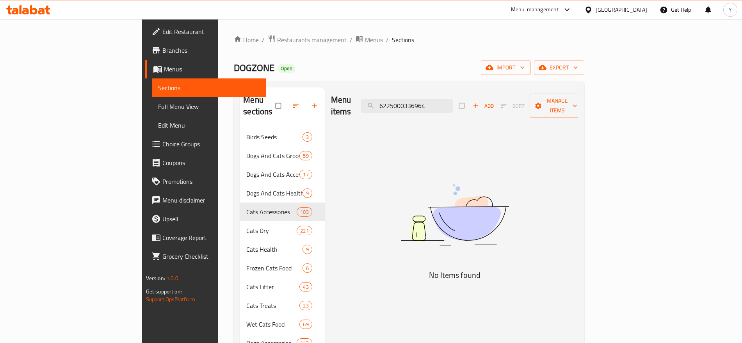 This screenshot has height=343, width=742. What do you see at coordinates (209, 88) in the screenshot?
I see `a: Sections` at bounding box center [209, 88].